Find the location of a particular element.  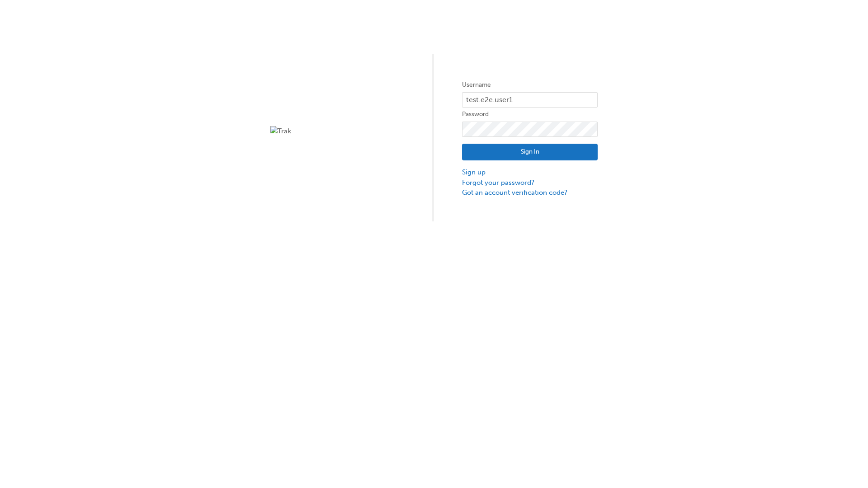

a: Sign up is located at coordinates (530, 172).